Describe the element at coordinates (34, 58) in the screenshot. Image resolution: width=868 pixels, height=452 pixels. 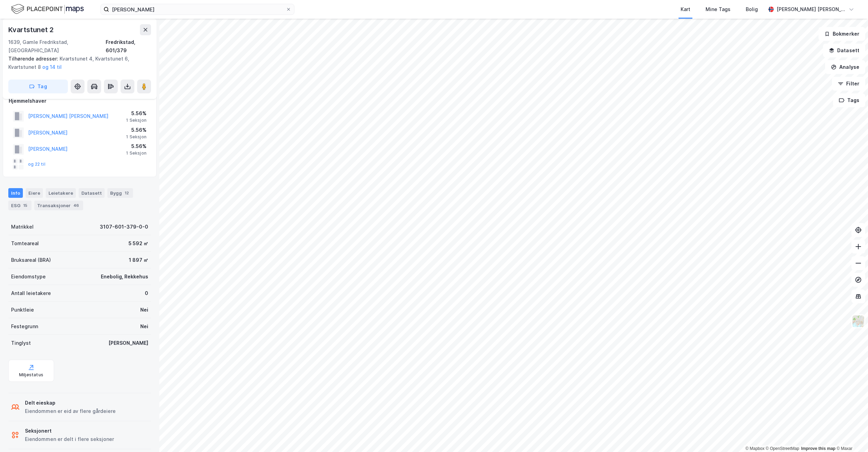
I see `span: Tilhørende adresser:` at that location.